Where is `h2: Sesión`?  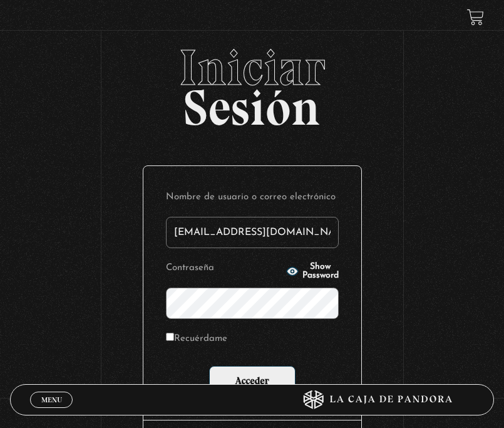 h2: Sesión is located at coordinates (252, 83).